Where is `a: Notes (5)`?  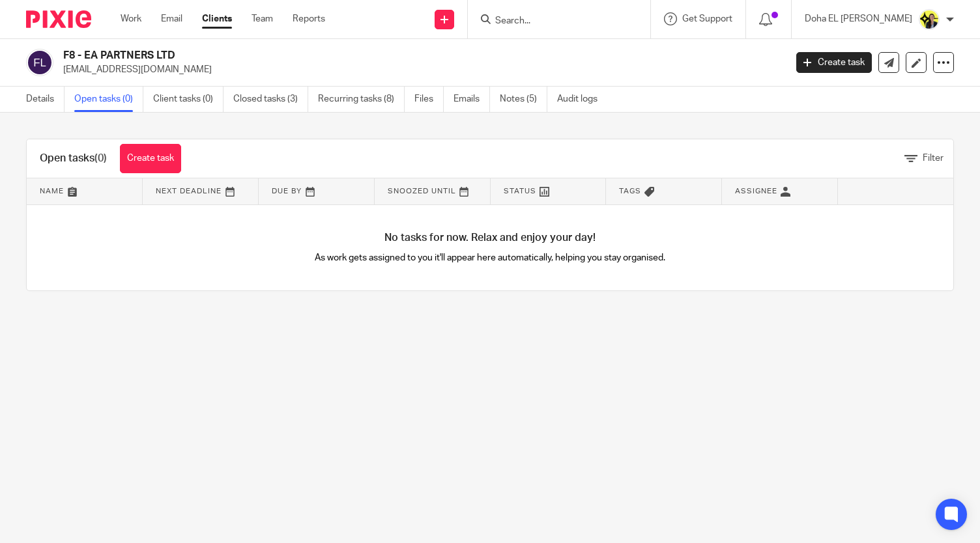 a: Notes (5) is located at coordinates (523, 99).